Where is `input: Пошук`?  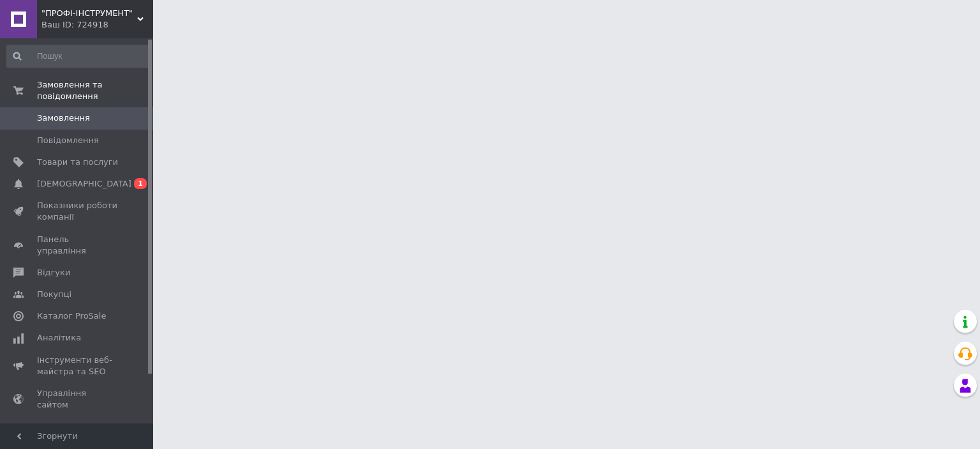 input: Пошук is located at coordinates (79, 56).